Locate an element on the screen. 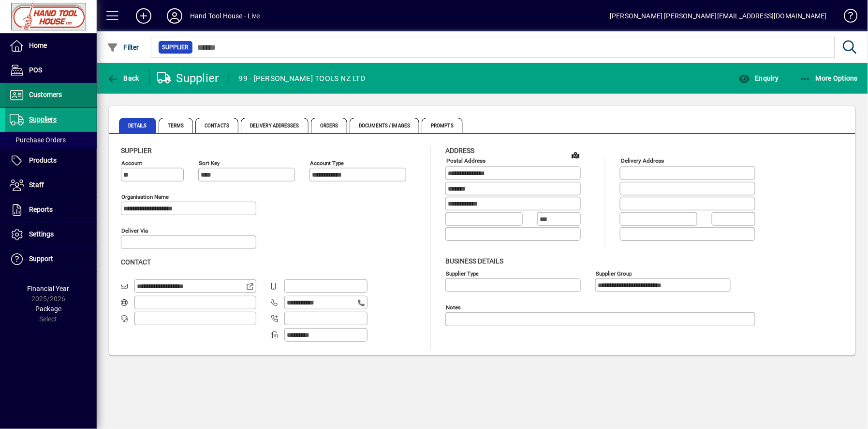 The height and width of the screenshot is (429, 868). span: More Options is located at coordinates (828, 78).